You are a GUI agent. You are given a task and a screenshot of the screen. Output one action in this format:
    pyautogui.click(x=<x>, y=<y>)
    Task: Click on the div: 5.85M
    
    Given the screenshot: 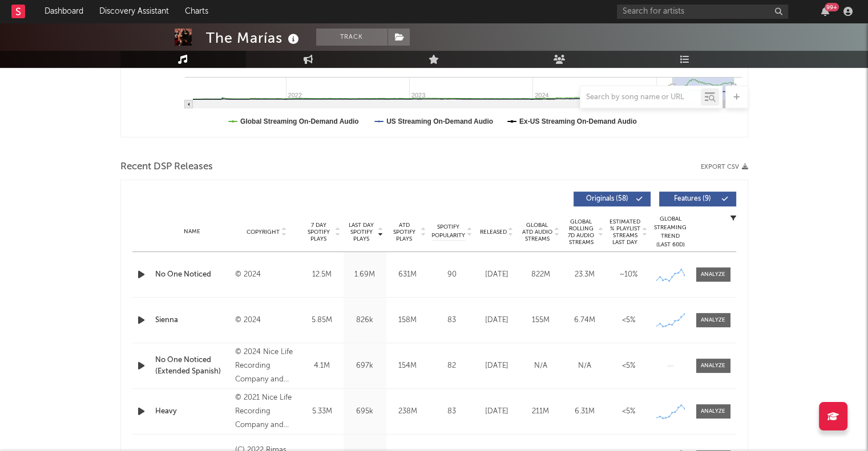 What is the action you would take?
    pyautogui.click(x=322, y=321)
    